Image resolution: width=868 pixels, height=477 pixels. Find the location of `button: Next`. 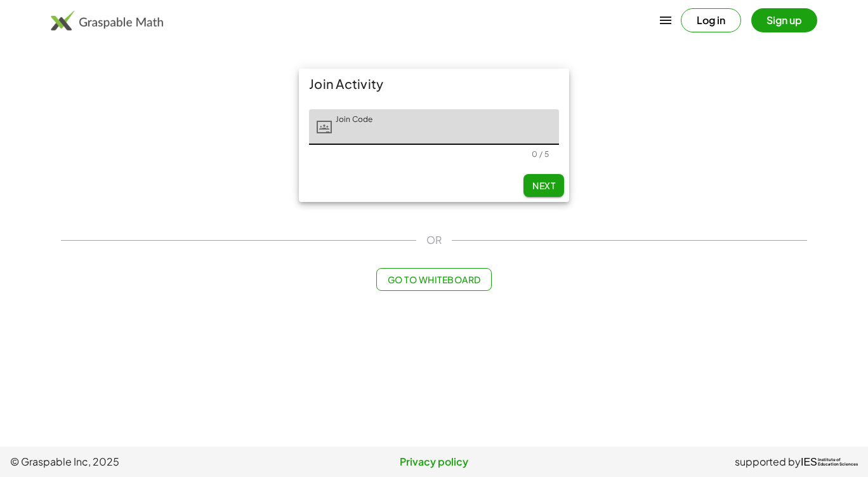

button: Next is located at coordinates (543, 186).